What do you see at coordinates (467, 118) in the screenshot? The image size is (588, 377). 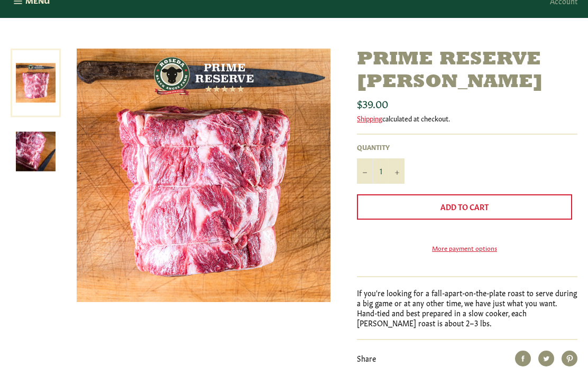 I see `div: calculated at checkout.` at bounding box center [467, 118].